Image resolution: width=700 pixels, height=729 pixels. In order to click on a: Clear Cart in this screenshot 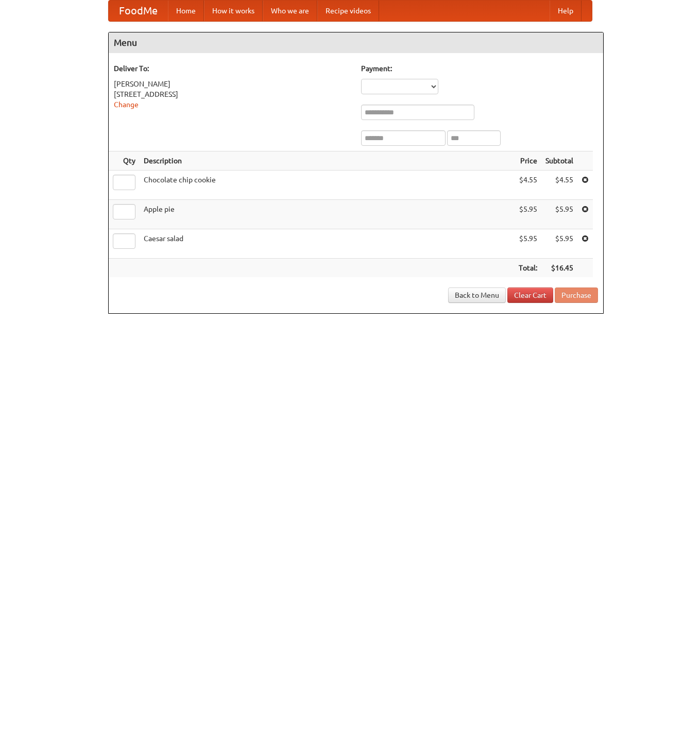, I will do `click(530, 296)`.